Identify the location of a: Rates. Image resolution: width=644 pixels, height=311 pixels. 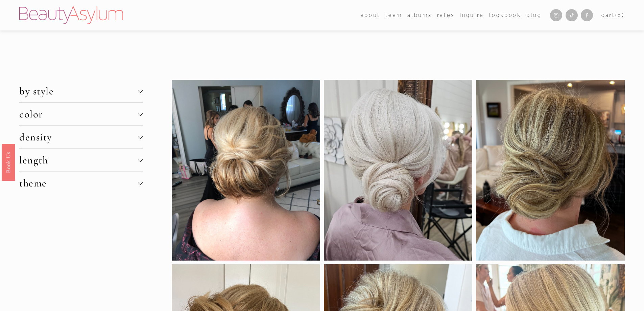
(446, 15).